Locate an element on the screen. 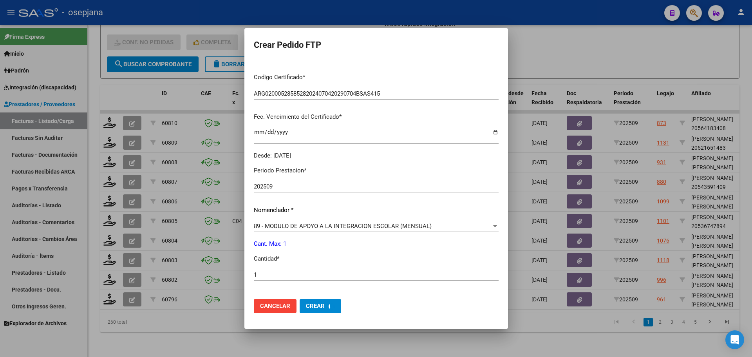 This screenshot has width=752, height=357. div: Open Intercom Messenger is located at coordinates (735, 339).